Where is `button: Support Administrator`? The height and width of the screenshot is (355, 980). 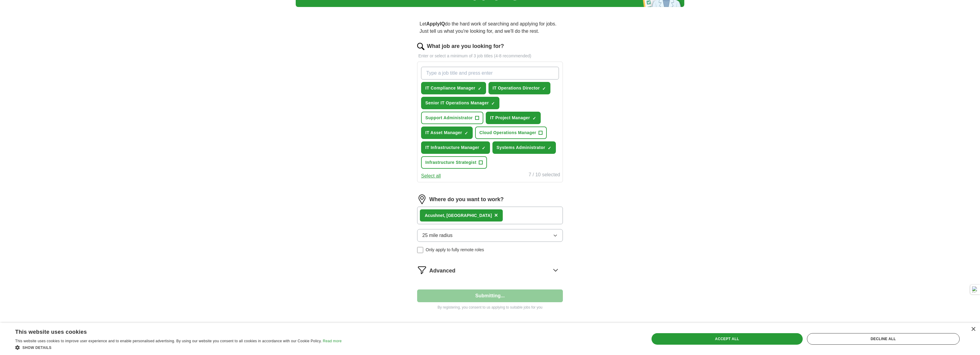
button: Support Administrator is located at coordinates (452, 118).